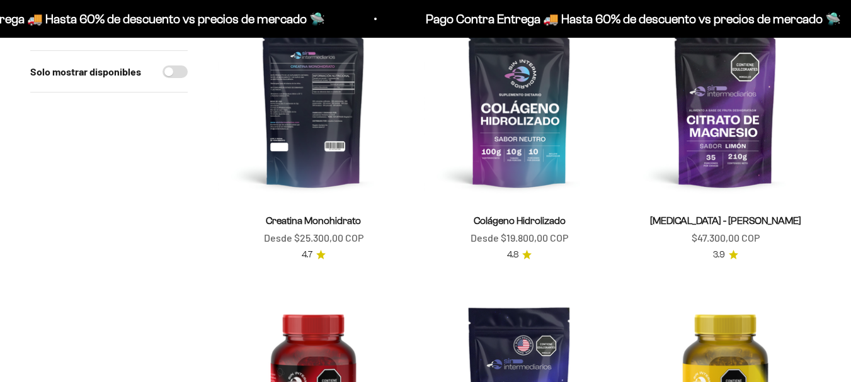  What do you see at coordinates (519, 255) in the screenshot?
I see `a: 4.84.8 de 5.0 estrellas` at bounding box center [519, 255].